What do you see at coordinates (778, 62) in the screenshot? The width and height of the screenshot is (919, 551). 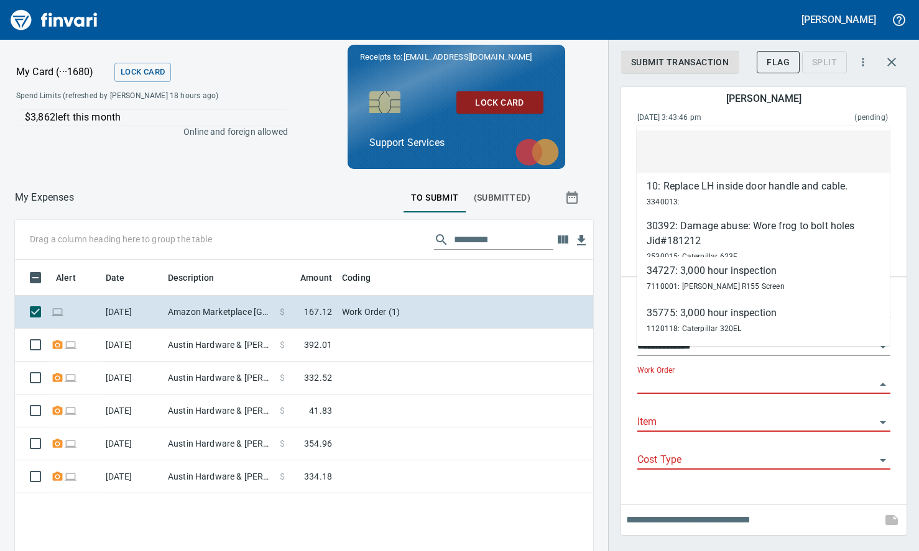 I see `button: Flag` at bounding box center [778, 62].